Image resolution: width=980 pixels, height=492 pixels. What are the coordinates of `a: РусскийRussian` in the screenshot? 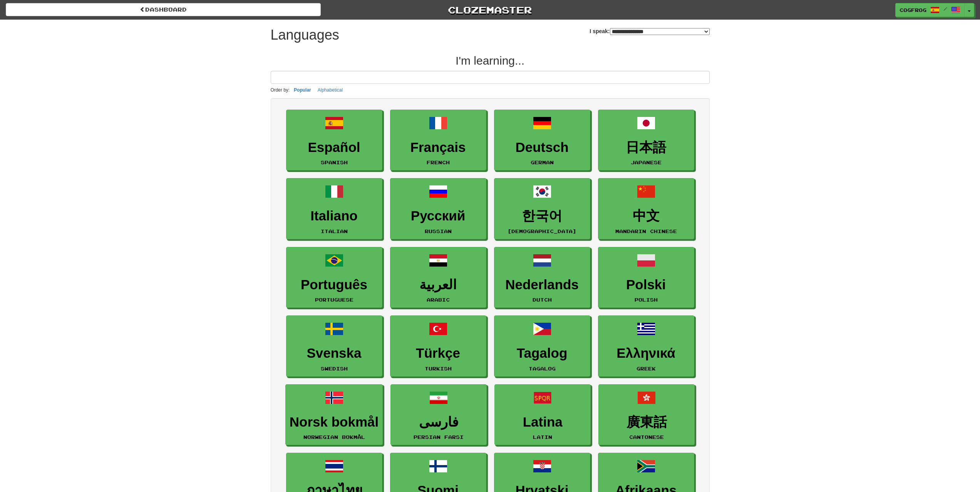 It's located at (438, 209).